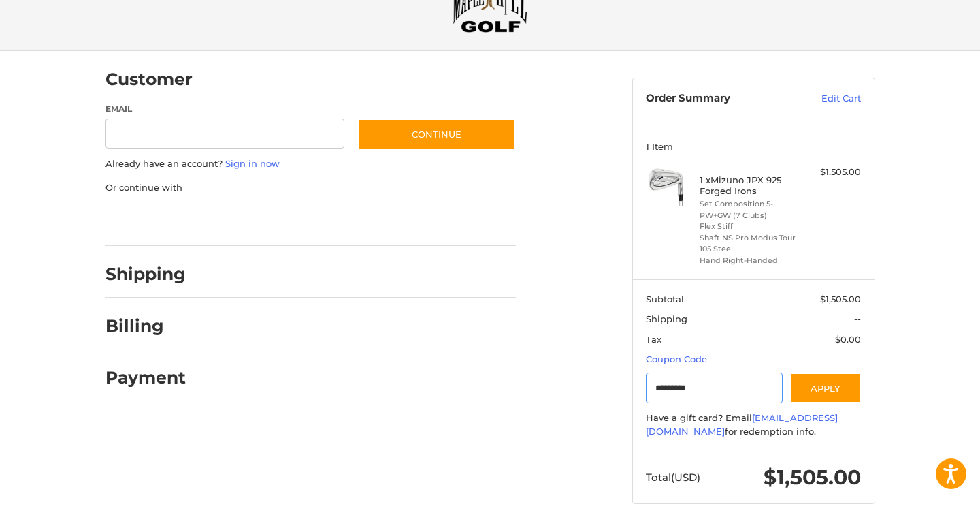 The image size is (980, 530). What do you see at coordinates (673, 477) in the screenshot?
I see `span: Total (USD)` at bounding box center [673, 477].